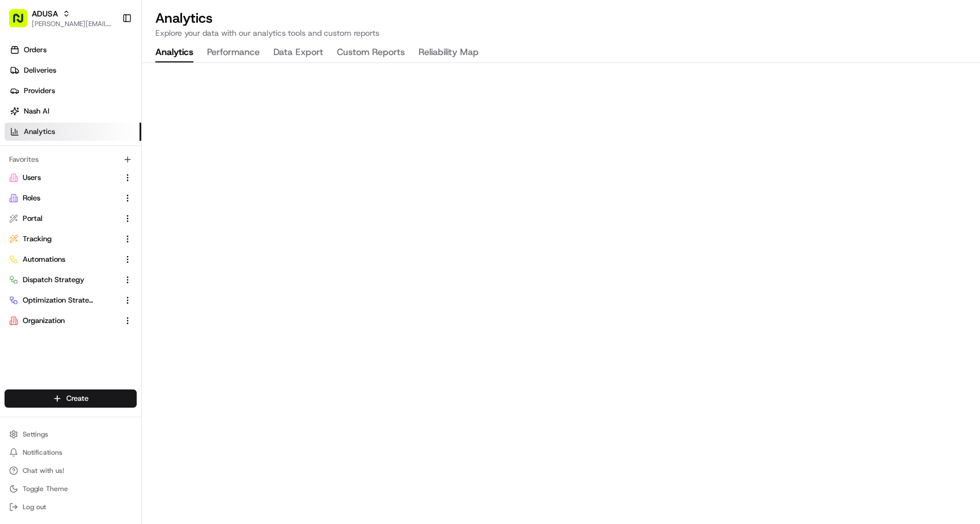 The width and height of the screenshot is (980, 524). What do you see at coordinates (46, 488) in the screenshot?
I see `span: Toggle Theme` at bounding box center [46, 488].